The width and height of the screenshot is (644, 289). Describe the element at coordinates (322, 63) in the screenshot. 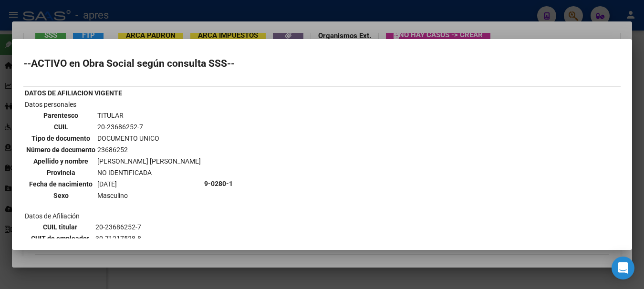

I see `h2: --ACTIVO en Obra Social según consulta SSS--` at that location.